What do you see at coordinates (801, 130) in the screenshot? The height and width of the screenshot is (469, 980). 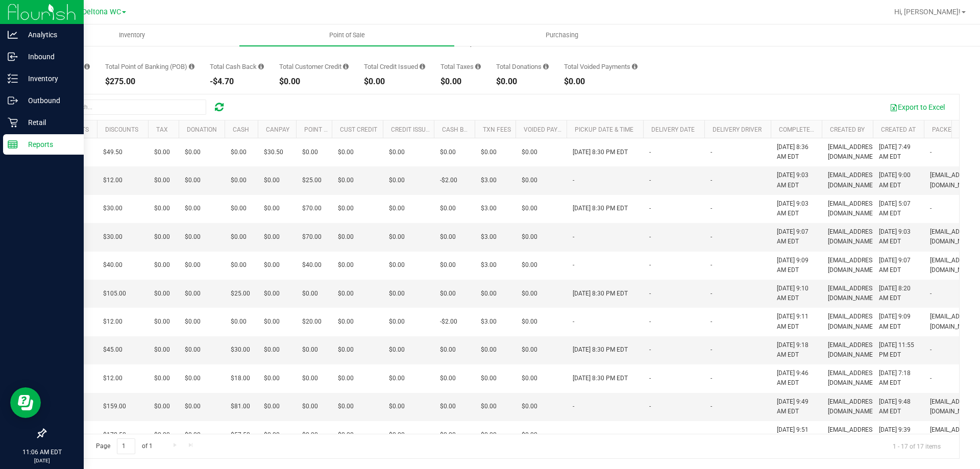 I see `a: Completed At` at bounding box center [801, 130].